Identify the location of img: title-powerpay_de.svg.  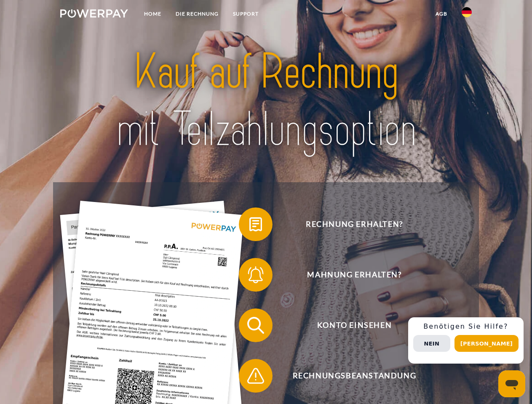
(266, 101).